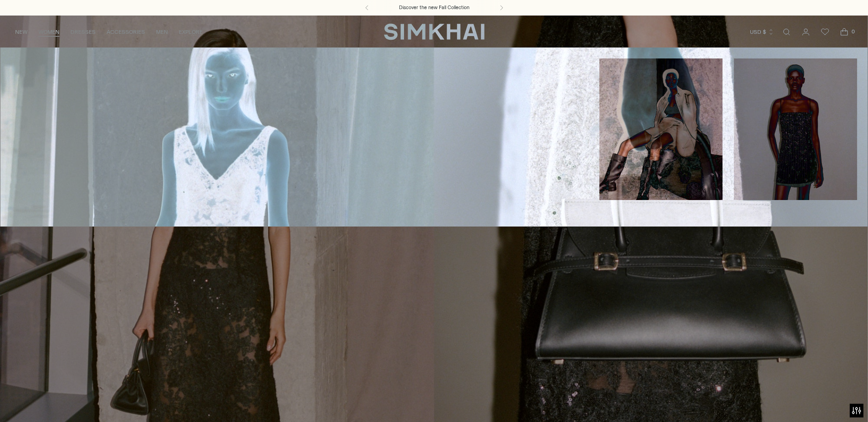 Image resolution: width=868 pixels, height=422 pixels. Describe the element at coordinates (825, 32) in the screenshot. I see `a: Wishlist` at that location.